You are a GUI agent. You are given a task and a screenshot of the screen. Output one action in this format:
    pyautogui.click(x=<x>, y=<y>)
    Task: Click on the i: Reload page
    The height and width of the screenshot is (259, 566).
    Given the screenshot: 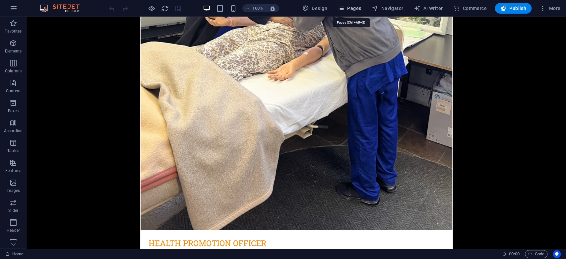 What is the action you would take?
    pyautogui.click(x=165, y=8)
    